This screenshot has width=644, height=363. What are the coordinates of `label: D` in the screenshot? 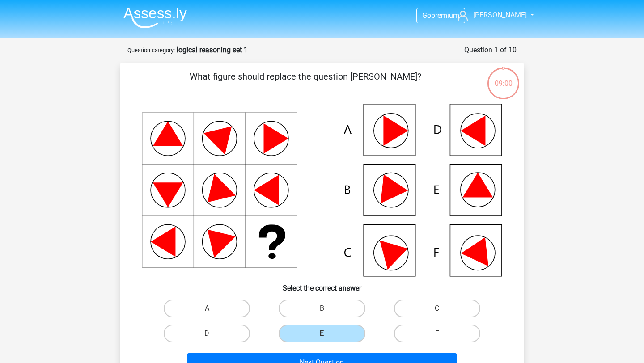 It's located at (206, 334).